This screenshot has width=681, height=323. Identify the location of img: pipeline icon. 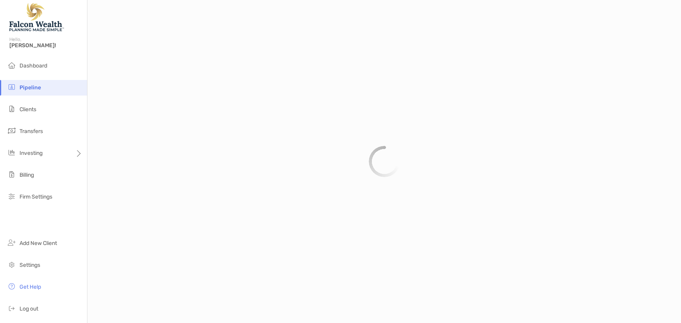
(12, 87).